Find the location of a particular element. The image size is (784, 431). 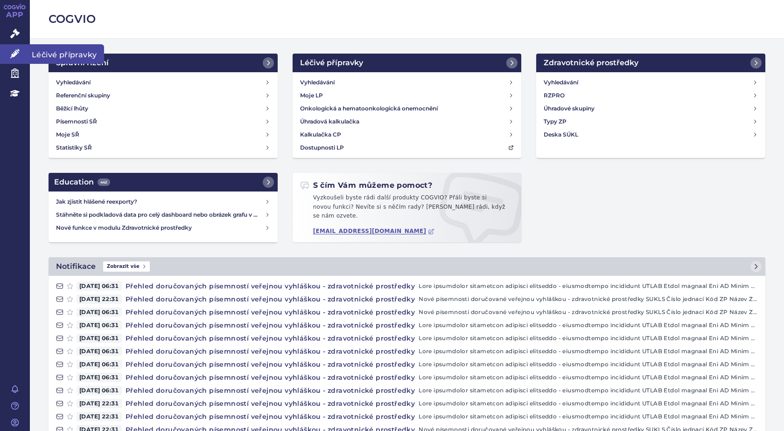

h2: Notifikace is located at coordinates (76, 267).